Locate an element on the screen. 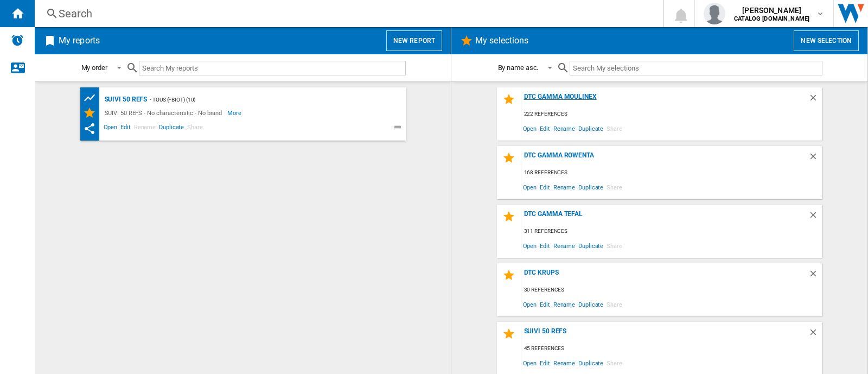  div: SUIVI 50 REFS - No characteristic - No brand is located at coordinates (165, 113).